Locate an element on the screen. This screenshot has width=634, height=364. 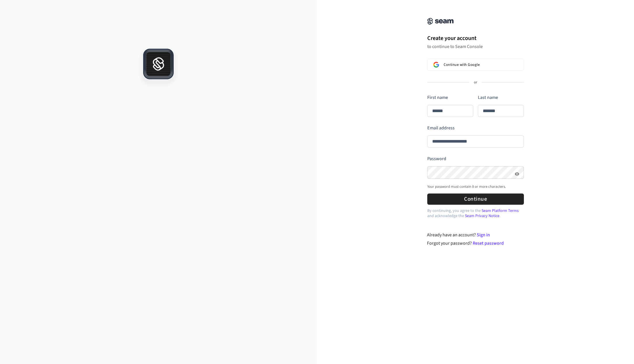
p: to continue to Seam Console is located at coordinates (476, 47).